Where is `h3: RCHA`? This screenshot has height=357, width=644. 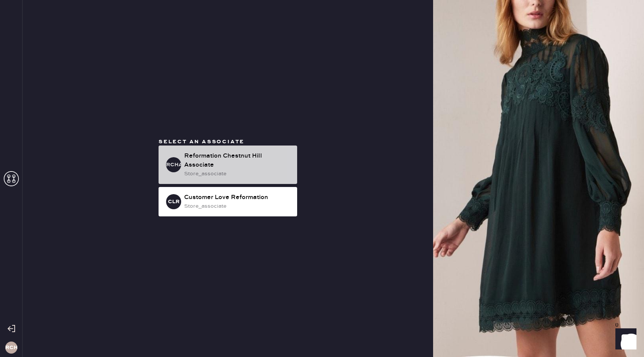
h3: RCHA is located at coordinates (173, 165).